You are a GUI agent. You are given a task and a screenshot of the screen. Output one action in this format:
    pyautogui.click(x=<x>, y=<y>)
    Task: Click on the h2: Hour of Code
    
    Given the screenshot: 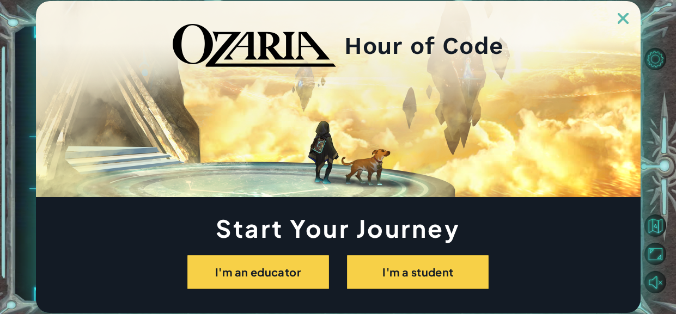 What is the action you would take?
    pyautogui.click(x=424, y=46)
    